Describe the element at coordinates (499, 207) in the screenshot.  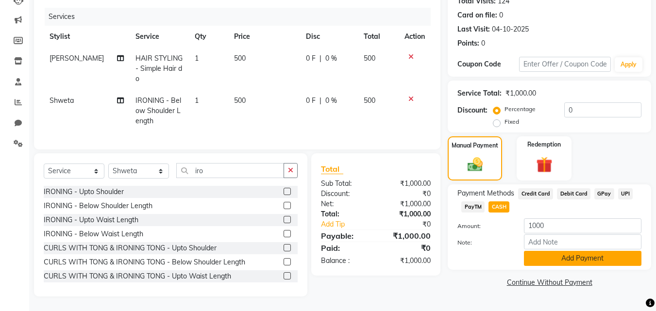
I see `span: CASH` at that location.